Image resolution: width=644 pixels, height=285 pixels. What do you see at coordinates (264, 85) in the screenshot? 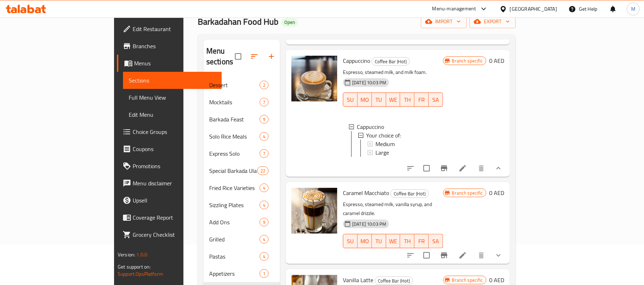
I see `span: 2` at bounding box center [264, 85].